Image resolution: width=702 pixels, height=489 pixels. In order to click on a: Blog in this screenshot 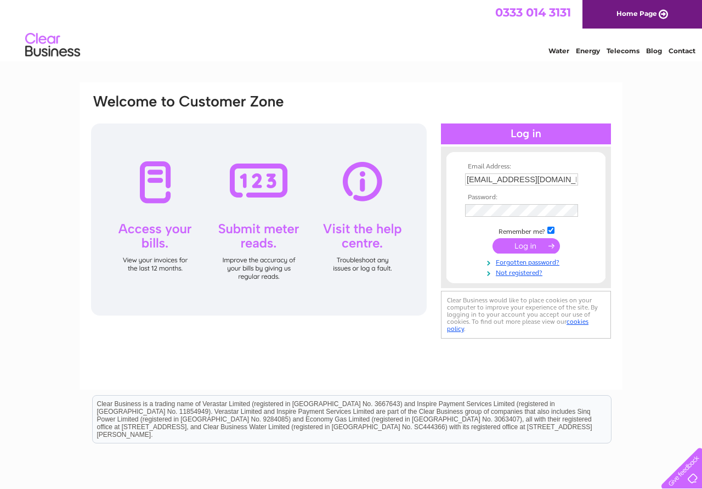, I will do `click(654, 50)`.